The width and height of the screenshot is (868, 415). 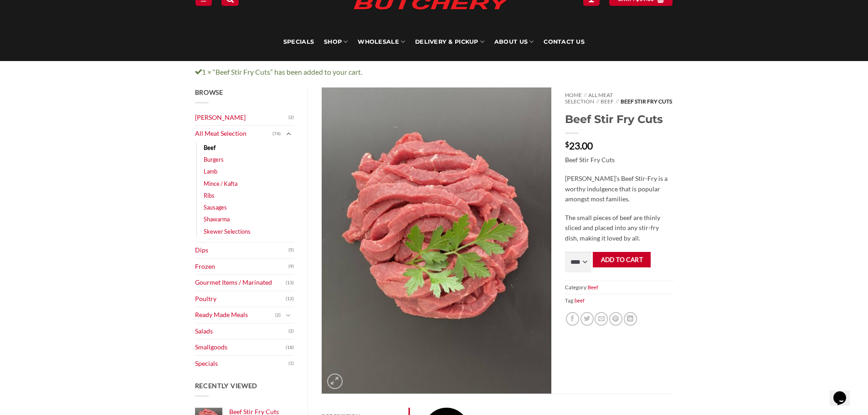 What do you see at coordinates (618, 287) in the screenshot?
I see `span: Category:` at bounding box center [618, 287].